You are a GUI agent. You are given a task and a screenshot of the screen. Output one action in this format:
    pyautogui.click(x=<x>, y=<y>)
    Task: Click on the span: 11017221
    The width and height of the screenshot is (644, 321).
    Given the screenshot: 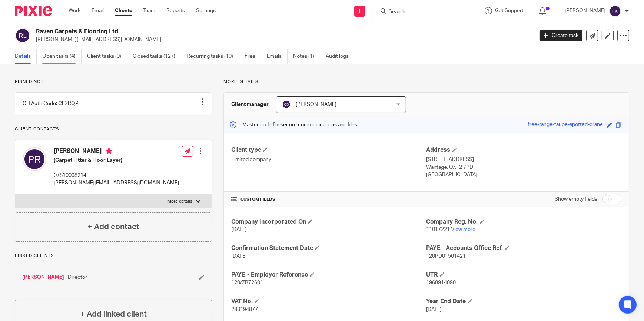 What is the action you would take?
    pyautogui.click(x=438, y=229)
    